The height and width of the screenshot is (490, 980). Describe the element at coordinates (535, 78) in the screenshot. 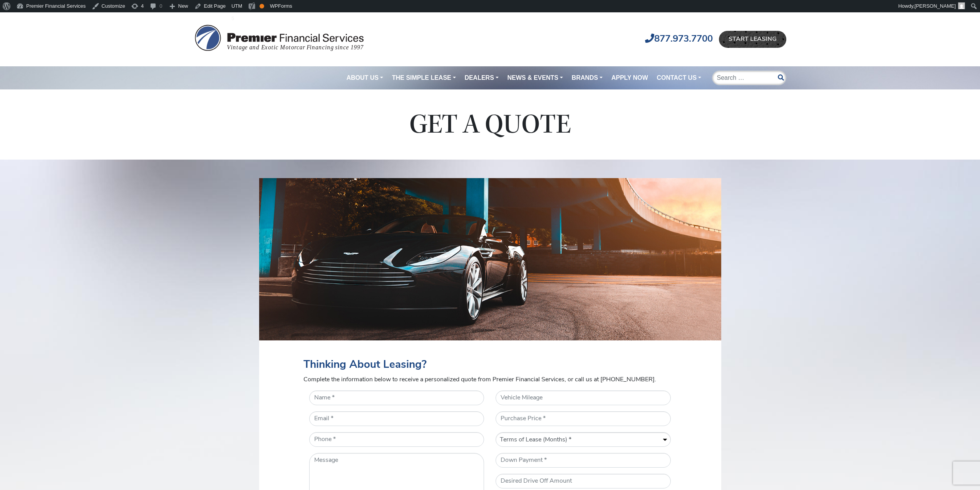

I see `a: News & Events` at that location.